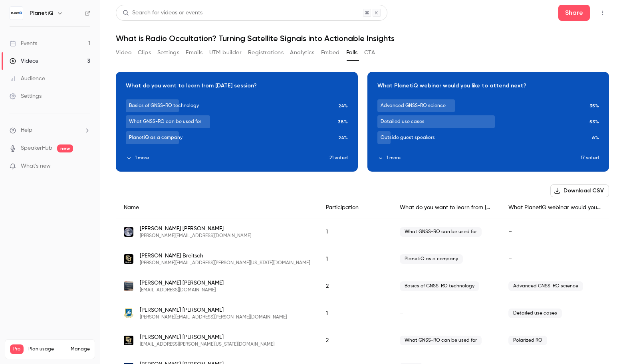 The image size is (625, 364). What do you see at coordinates (123, 53) in the screenshot?
I see `button: Video` at bounding box center [123, 53].